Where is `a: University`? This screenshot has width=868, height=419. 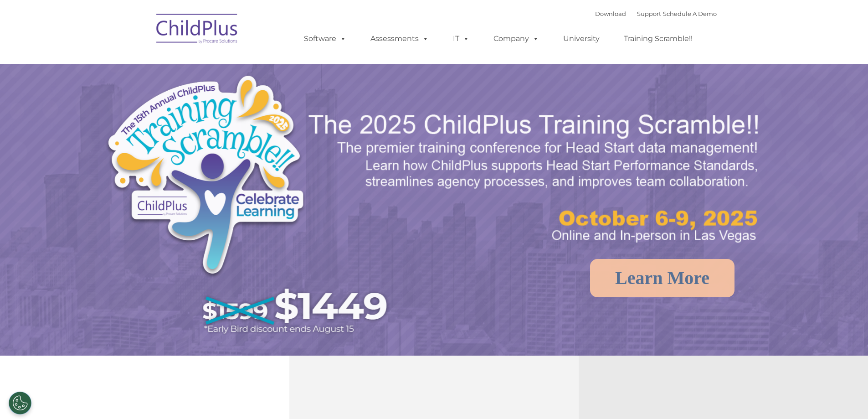 a: University is located at coordinates (582, 39).